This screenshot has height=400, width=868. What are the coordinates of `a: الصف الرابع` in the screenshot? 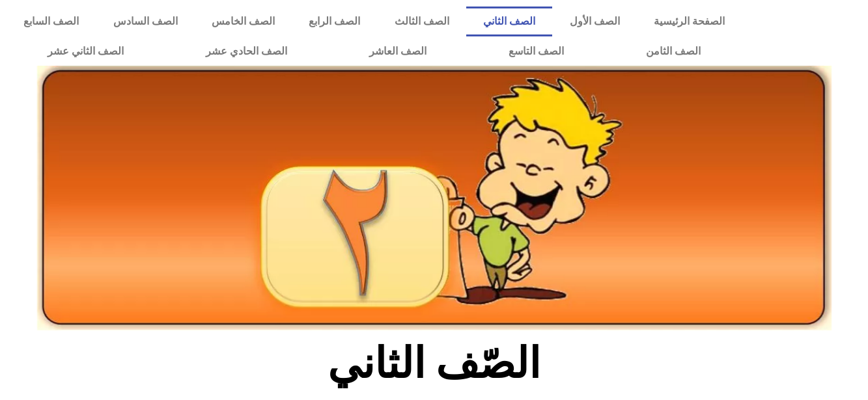 It's located at (334, 22).